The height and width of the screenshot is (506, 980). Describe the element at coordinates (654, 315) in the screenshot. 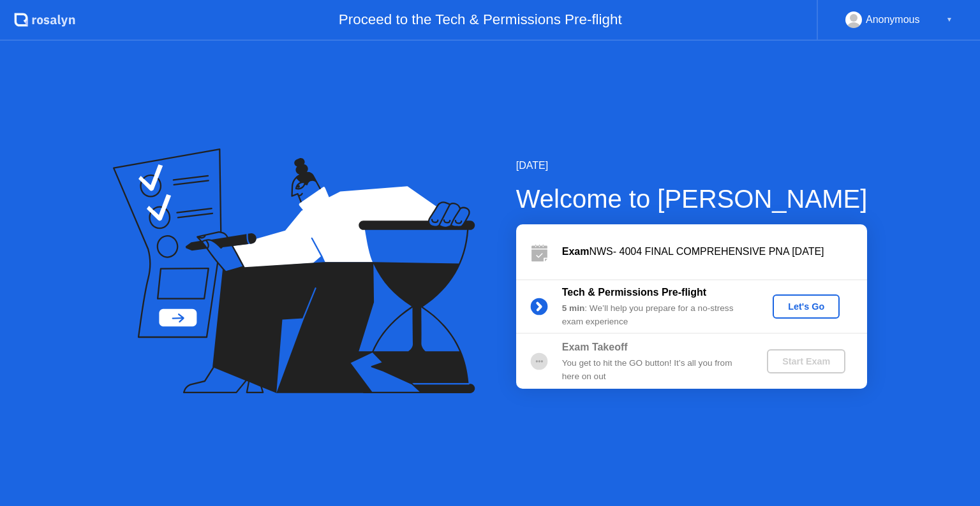

I see `div: : We’ll help you prepare for a no-stress exam experience` at that location.